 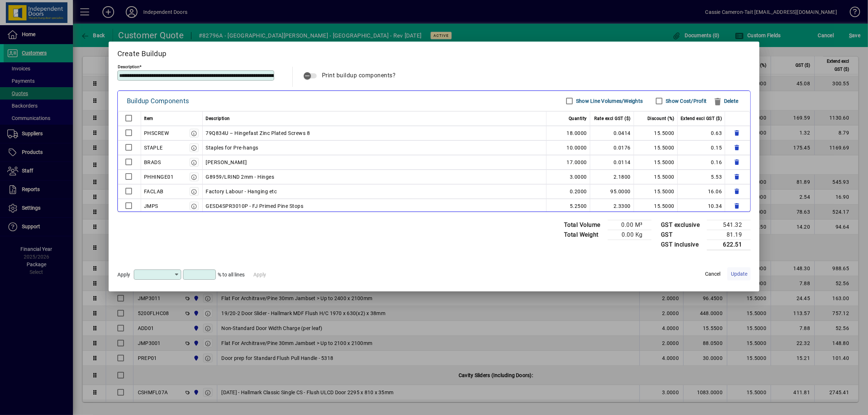 What do you see at coordinates (612, 148) in the screenshot?
I see `div: 0.0176` at bounding box center [612, 148].